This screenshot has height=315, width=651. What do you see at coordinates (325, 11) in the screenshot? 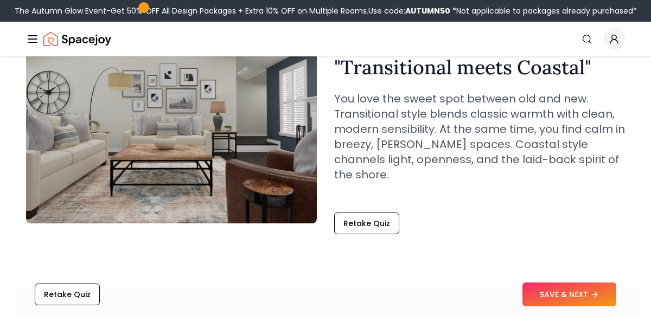
I see `div: The Autumn Glow Event-Get 50% OFF All Design Packages + Extra 10% OFF on Multiple Rooms.` at bounding box center [325, 11].